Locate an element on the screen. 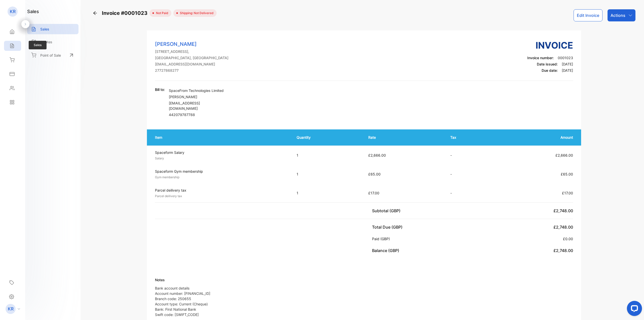 The width and height of the screenshot is (644, 320). a: Point of Sale is located at coordinates (53, 55).